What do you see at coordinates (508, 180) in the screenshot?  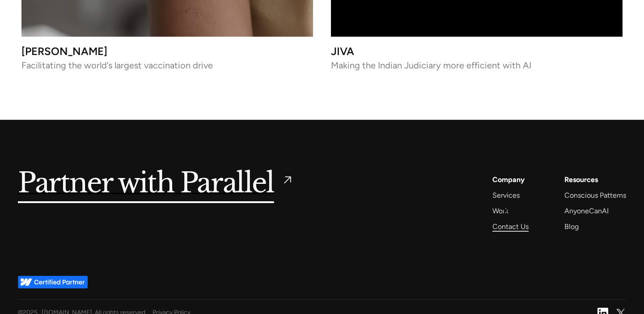 I see `a: Company` at bounding box center [508, 180].